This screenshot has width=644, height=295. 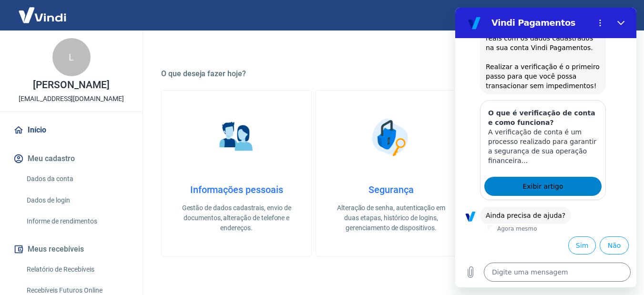 I want to click on div: L, so click(x=71, y=57).